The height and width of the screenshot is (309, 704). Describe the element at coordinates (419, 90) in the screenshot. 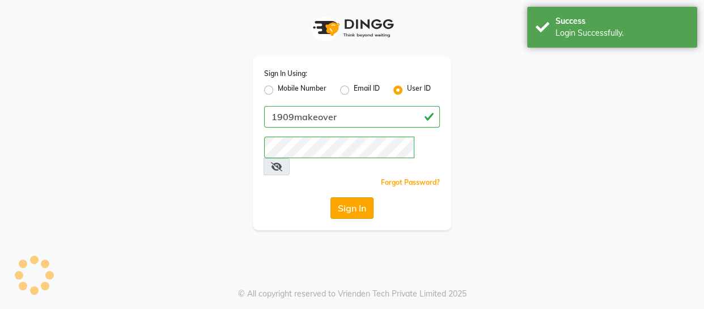

I see `label: User ID` at that location.